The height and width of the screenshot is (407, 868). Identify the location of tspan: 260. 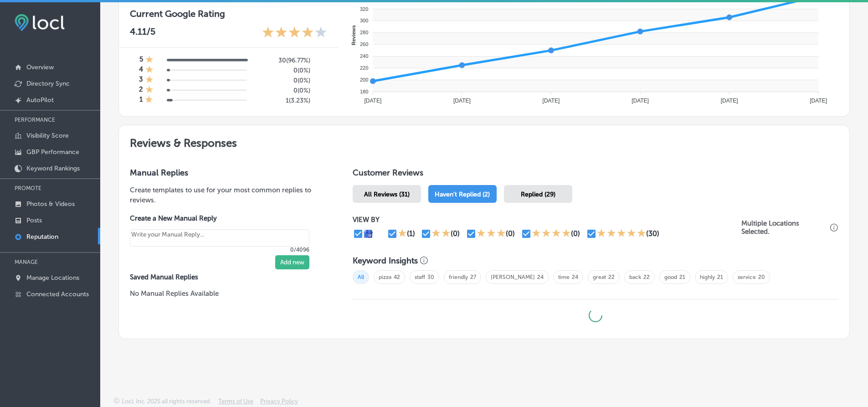
(364, 44).